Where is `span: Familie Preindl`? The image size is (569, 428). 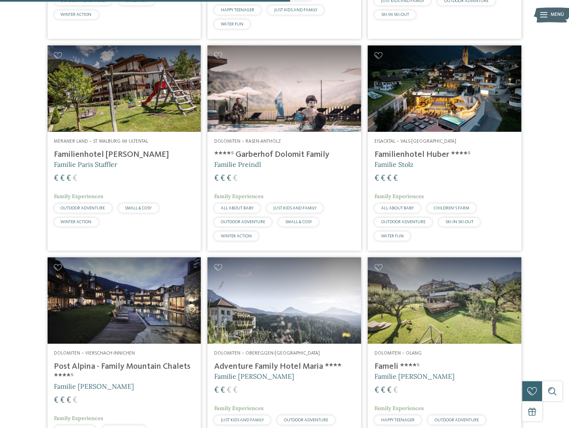
span: Familie Preindl is located at coordinates (237, 164).